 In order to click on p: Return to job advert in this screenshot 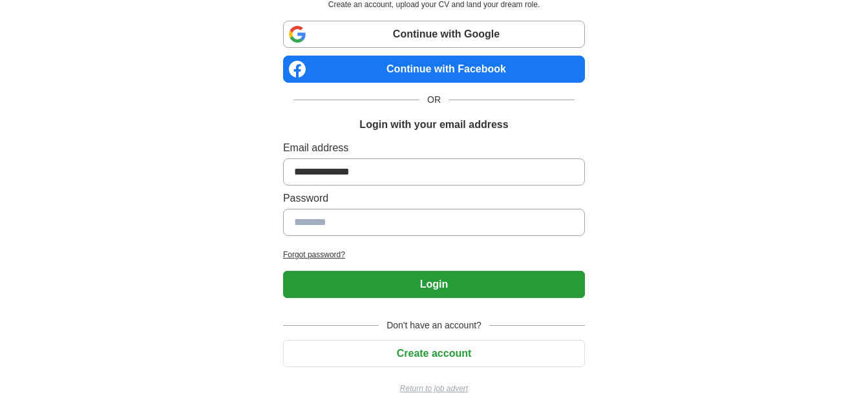, I will do `click(434, 389)`.